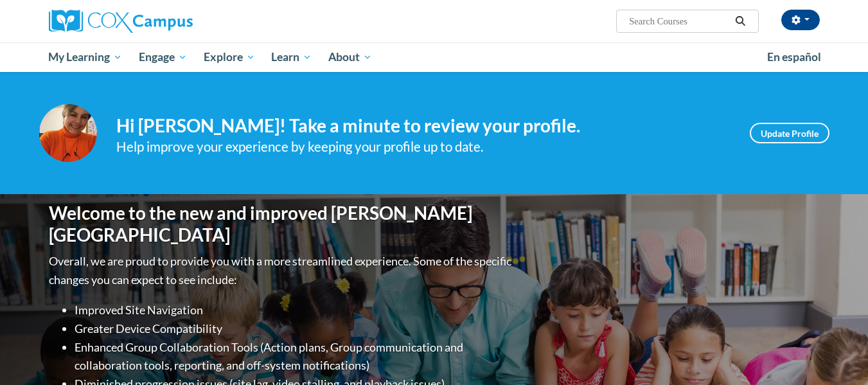  What do you see at coordinates (85, 57) in the screenshot?
I see `a: My Learning` at bounding box center [85, 57].